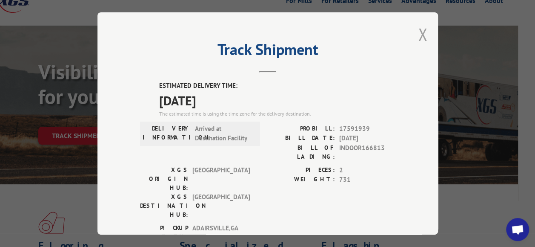 The image size is (535, 247). What do you see at coordinates (164, 205) in the screenshot?
I see `label: XGS DESTINATION HUB:` at bounding box center [164, 205].